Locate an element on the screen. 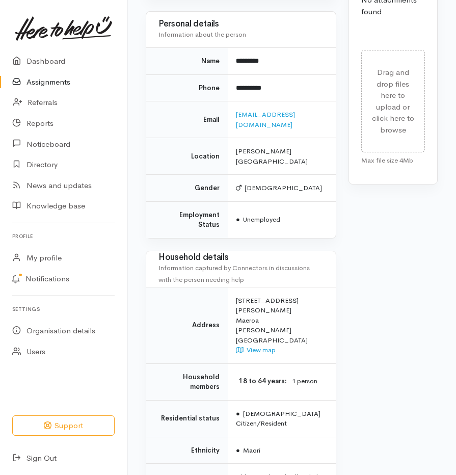  h6: Profile is located at coordinates (63, 236).